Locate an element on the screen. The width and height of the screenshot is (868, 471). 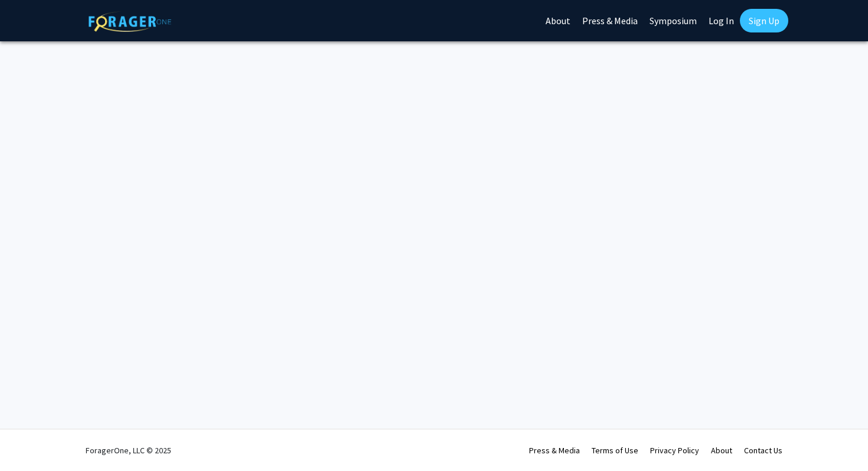
a: Sign Up is located at coordinates (764, 21).